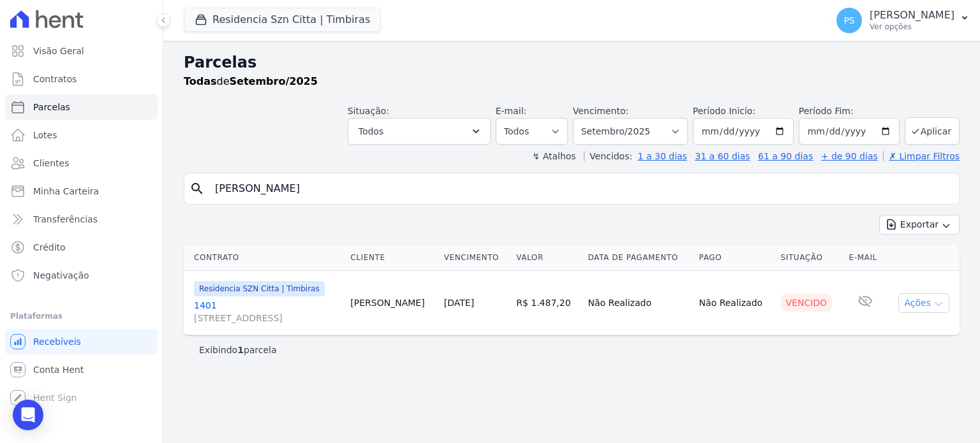 The image size is (980, 443). I want to click on button: Exportar, so click(920, 224).